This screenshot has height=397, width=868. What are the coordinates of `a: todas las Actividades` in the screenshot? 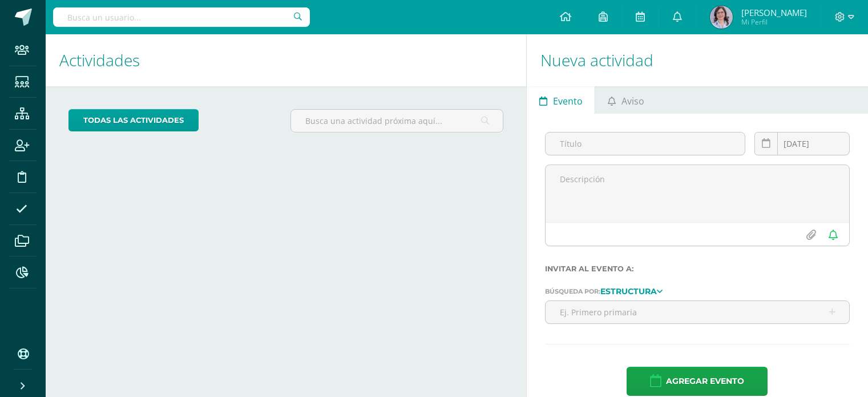 It's located at (134, 120).